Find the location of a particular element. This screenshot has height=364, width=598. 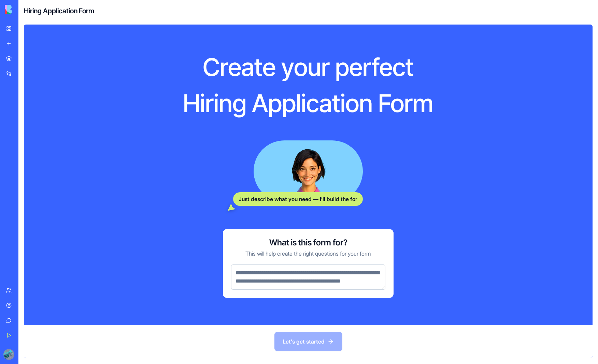

h1: Hiring Application Form is located at coordinates (308, 103).